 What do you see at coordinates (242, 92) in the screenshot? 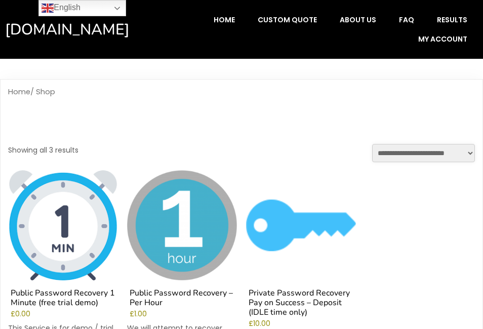
I see `nav: Breadcrumb` at bounding box center [242, 92].